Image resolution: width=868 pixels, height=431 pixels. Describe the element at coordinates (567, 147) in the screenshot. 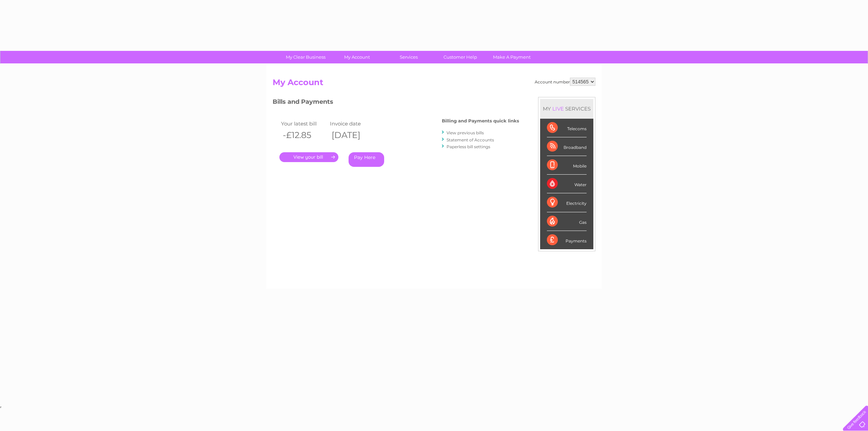

I see `div: Broadband` at that location.